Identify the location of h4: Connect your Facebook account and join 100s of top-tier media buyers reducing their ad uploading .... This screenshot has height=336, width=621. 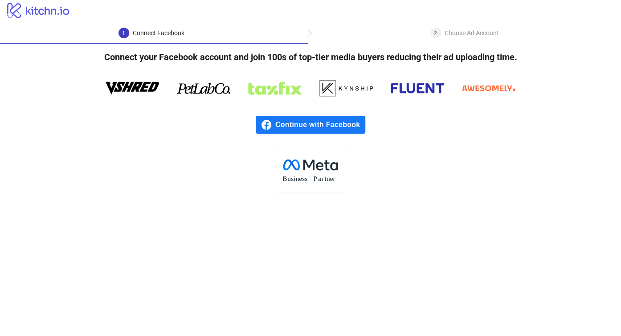
(310, 57).